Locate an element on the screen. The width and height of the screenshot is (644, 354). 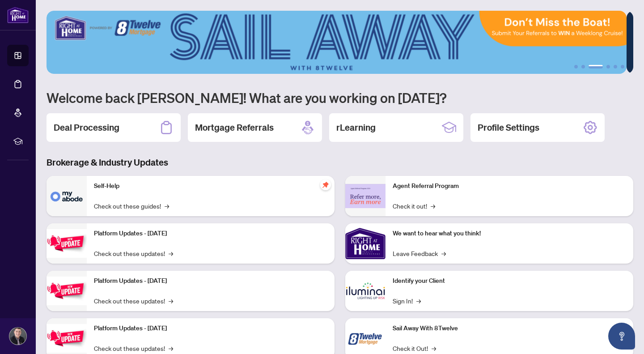
img: Identify your Client is located at coordinates (366, 290).